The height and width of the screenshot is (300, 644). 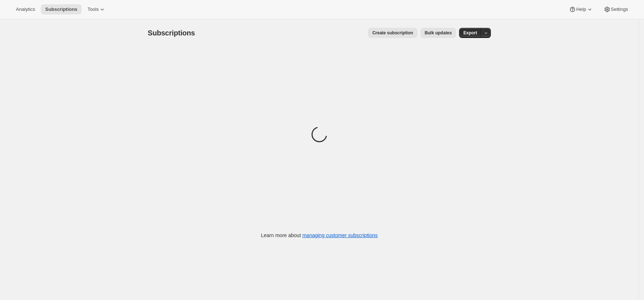 I want to click on button: Create subscription, so click(x=393, y=33).